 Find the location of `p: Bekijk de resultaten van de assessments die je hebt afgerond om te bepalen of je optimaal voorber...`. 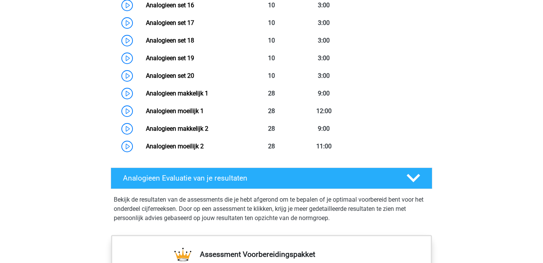

p: Bekijk de resultaten van de assessments die je hebt afgerond om te bepalen of je optimaal voorber... is located at coordinates (271, 209).